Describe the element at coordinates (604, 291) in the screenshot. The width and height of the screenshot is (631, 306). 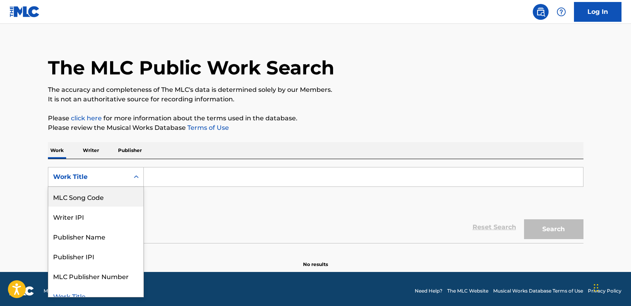
I see `a: Privacy Policy` at that location.